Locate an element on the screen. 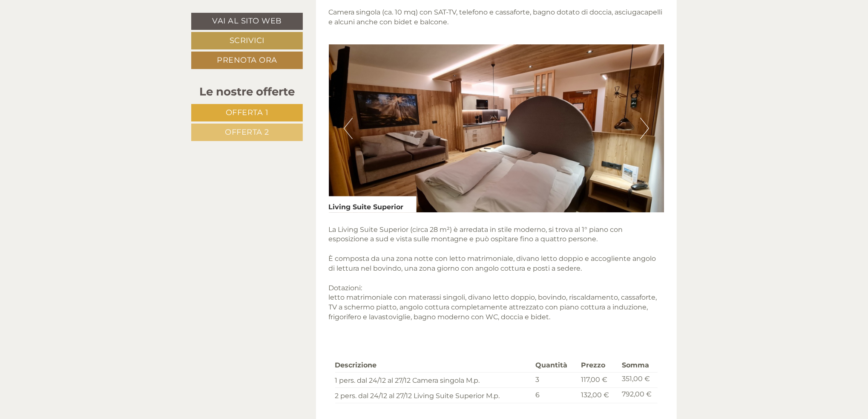 The image size is (868, 419). a: Vai al sito web is located at coordinates (247, 21).